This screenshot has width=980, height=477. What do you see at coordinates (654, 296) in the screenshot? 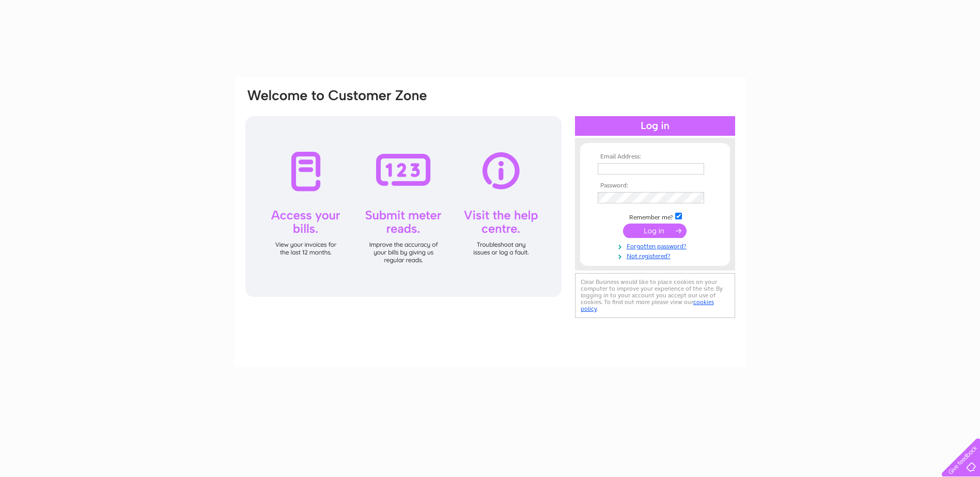
I see `div: Clear Business would like to place cookies on your computer to improve your experience of the sit...` at bounding box center [654, 296].